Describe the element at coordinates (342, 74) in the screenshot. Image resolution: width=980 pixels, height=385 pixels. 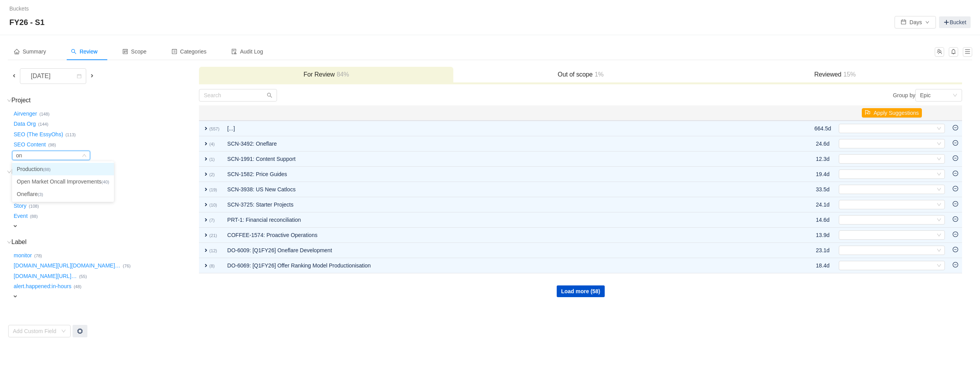
I see `span: 84%` at that location.